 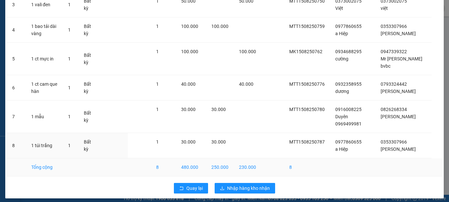 What do you see at coordinates (44, 117) in the screenshot?
I see `td: 1 mẫu` at bounding box center [44, 117].